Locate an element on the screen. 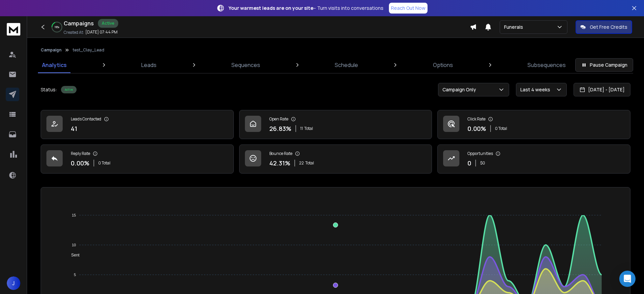  span: 11 is located at coordinates (301, 128).